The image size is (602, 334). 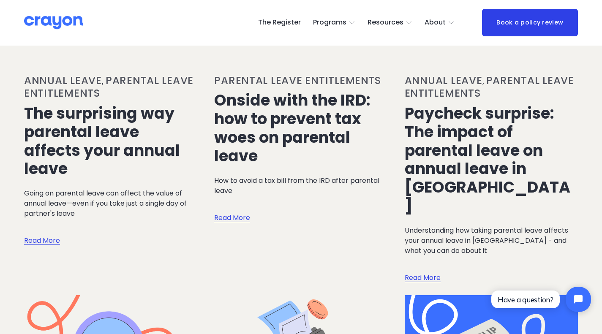 I want to click on a: Book a policy review, so click(x=529, y=22).